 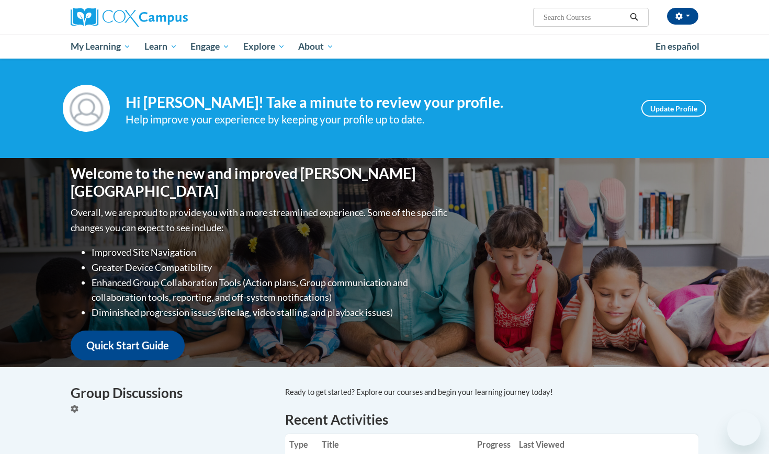 I want to click on p: Overall, we are proud to provide you with a more streamlined experience. Some of the specific cha..., so click(x=260, y=220).